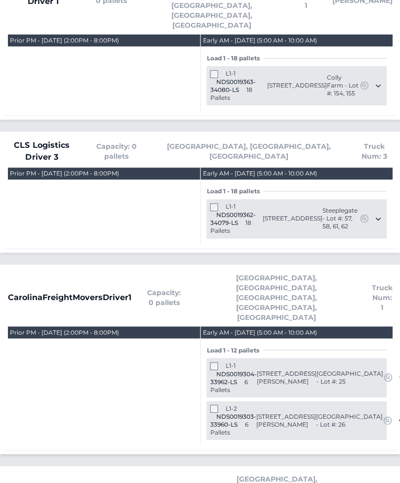 The width and height of the screenshot is (400, 483). Describe the element at coordinates (343, 85) in the screenshot. I see `span: Colly Farm - Lot #: 154, 155` at that location.